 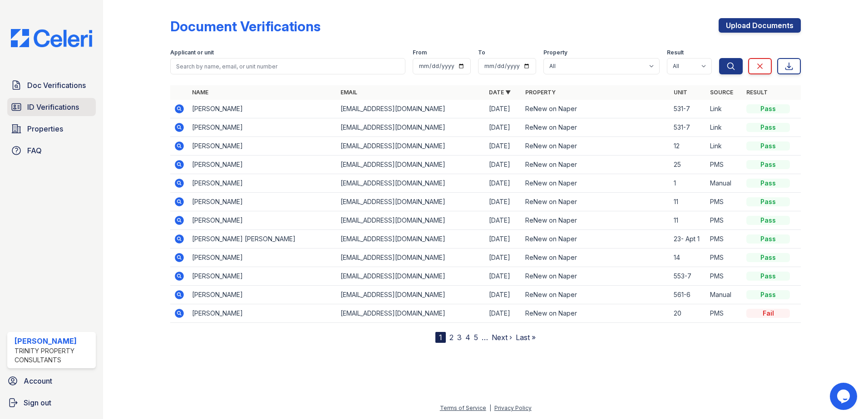 What do you see at coordinates (675, 52) in the screenshot?
I see `label: Result` at bounding box center [675, 52].